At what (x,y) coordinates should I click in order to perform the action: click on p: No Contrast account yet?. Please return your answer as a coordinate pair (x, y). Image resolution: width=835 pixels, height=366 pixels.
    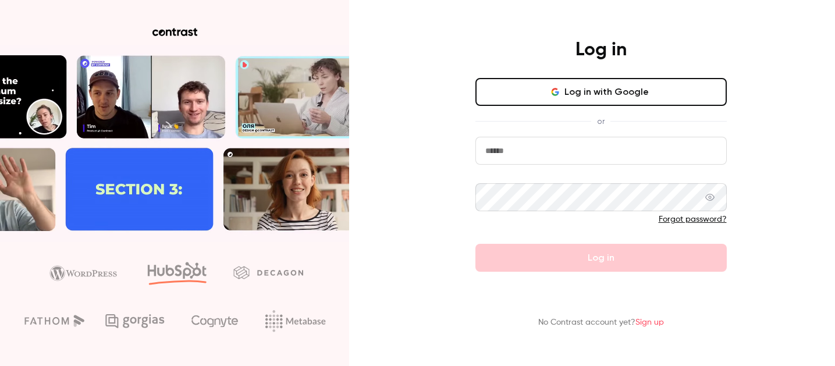
    Looking at the image, I should click on (601, 322).